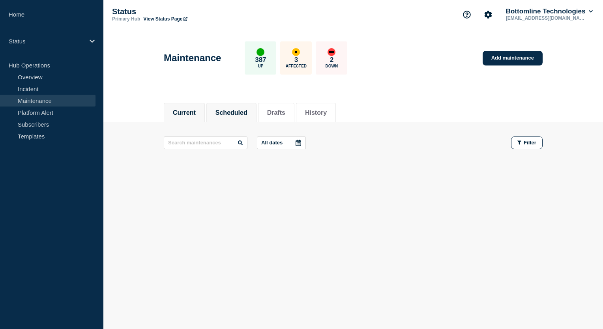 The width and height of the screenshot is (603, 329). Describe the element at coordinates (231, 113) in the screenshot. I see `button: Scheduled` at that location.